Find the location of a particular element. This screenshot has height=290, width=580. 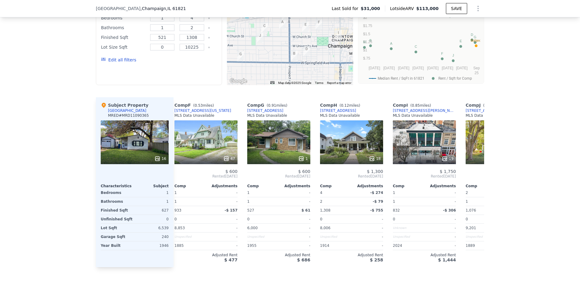

div: MRED # MRD11090365 is located at coordinates (128, 115).